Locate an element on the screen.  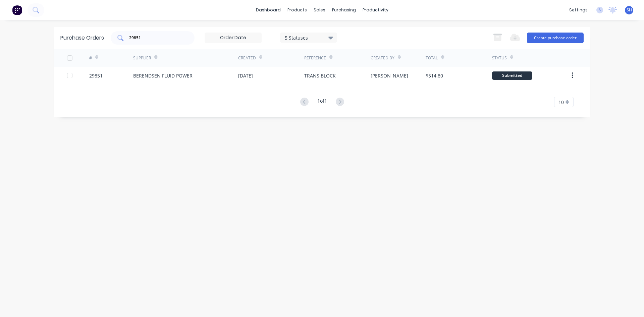
div: products is located at coordinates (297, 10).